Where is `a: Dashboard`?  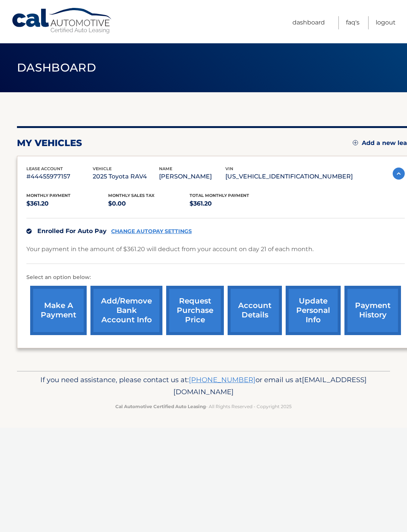 a: Dashboard is located at coordinates (309, 23).